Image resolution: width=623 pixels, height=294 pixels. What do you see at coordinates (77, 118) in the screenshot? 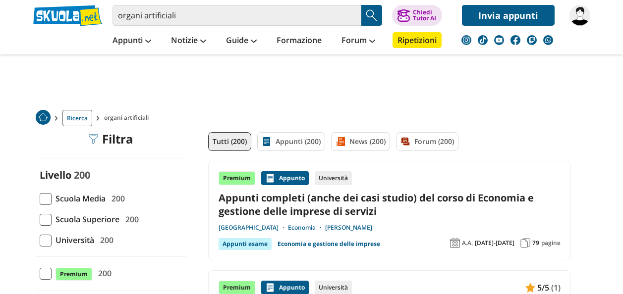
I see `a: Ricerca` at bounding box center [77, 118].